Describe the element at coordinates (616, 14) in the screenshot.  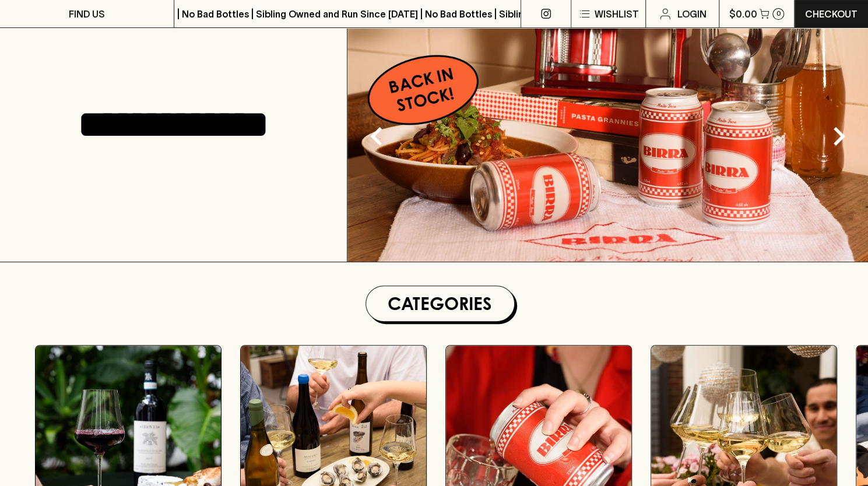
I see `p: Wishlist` at that location.